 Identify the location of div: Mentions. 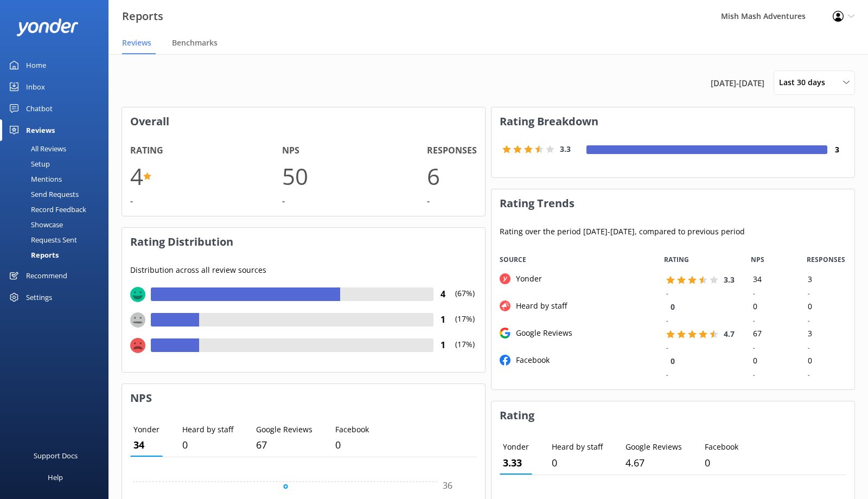
(34, 179).